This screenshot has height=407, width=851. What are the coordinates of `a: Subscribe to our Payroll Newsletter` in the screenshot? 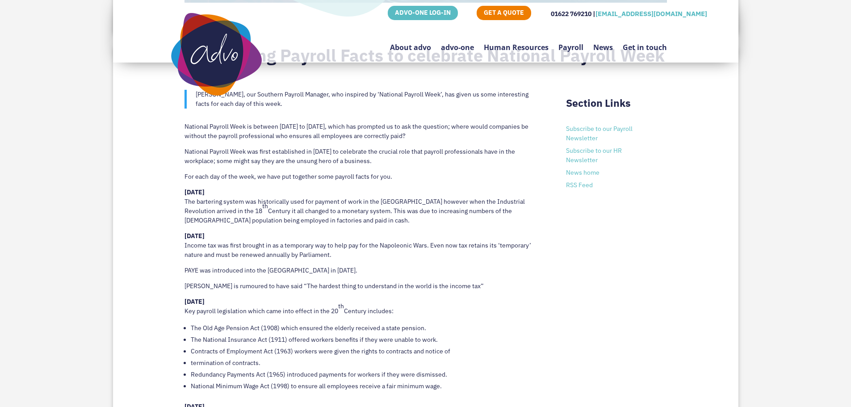 It's located at (599, 133).